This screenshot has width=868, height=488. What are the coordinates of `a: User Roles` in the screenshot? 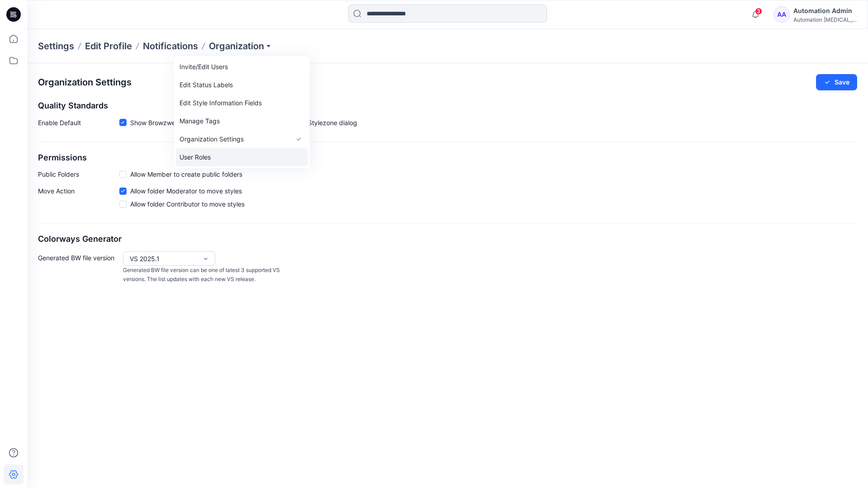 It's located at (242, 157).